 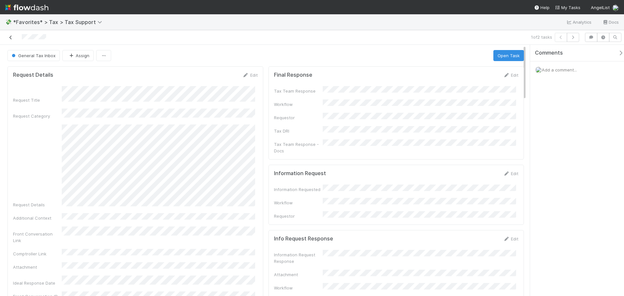 I want to click on h5: Final Response, so click(x=293, y=75).